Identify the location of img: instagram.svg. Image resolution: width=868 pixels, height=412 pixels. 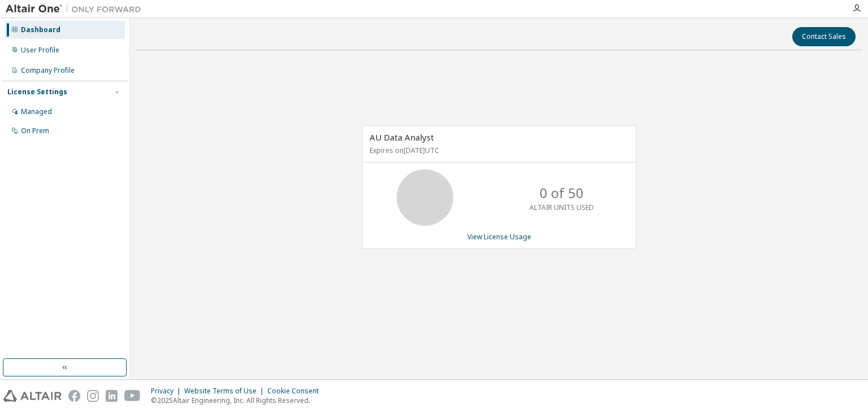
(93, 396).